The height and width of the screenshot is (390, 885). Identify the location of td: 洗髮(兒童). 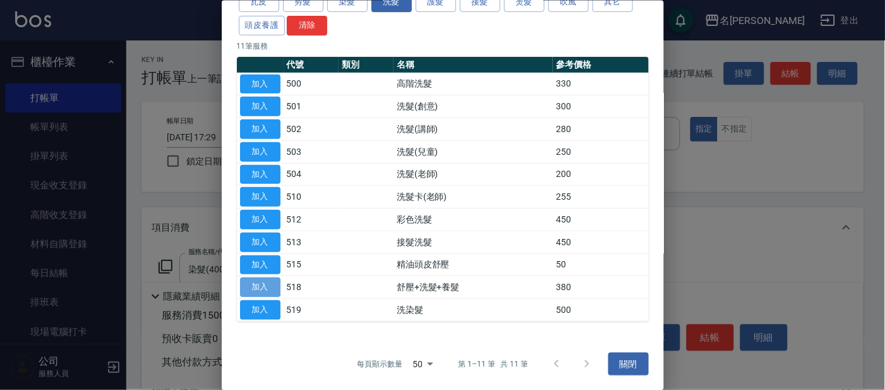
(473, 152).